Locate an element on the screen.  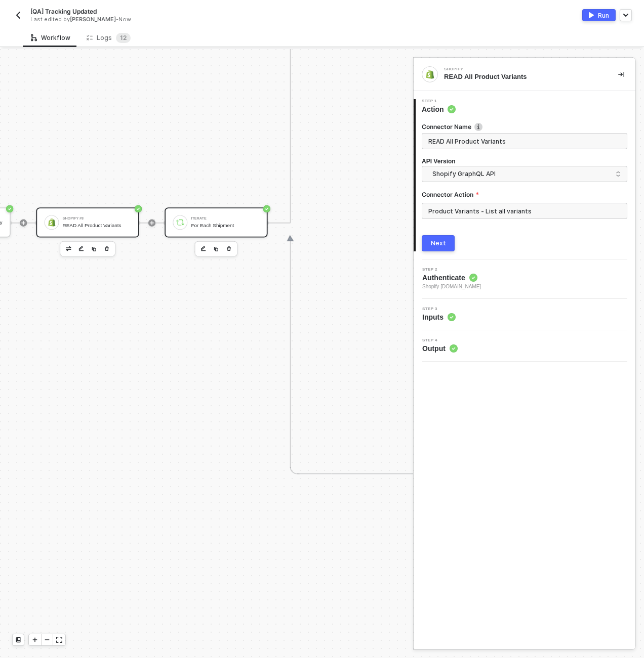
div: Iterate is located at coordinates (225, 218).